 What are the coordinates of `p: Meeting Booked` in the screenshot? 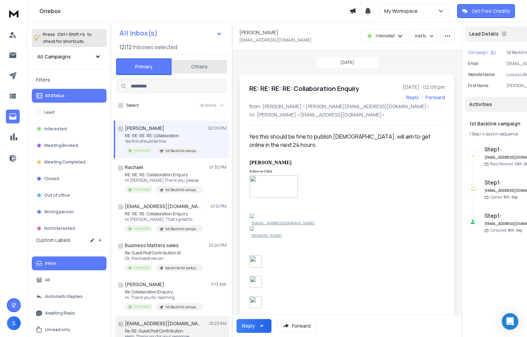 It's located at (61, 146).